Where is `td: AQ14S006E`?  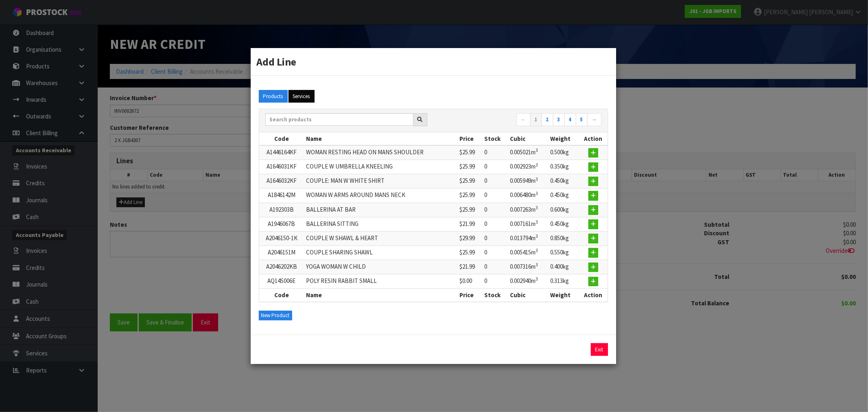 td: AQ14S006E is located at coordinates (282, 281).